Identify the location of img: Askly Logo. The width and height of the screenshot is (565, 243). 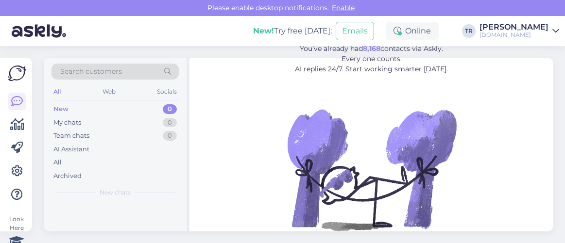
(17, 73).